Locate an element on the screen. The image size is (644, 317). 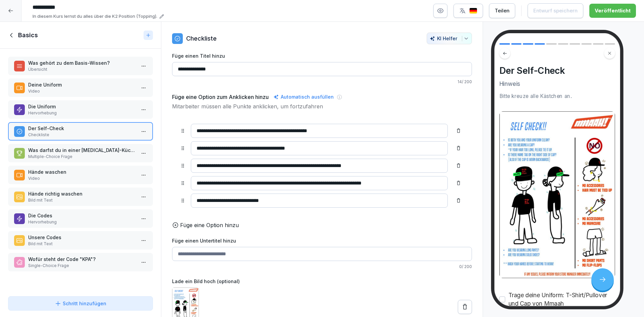
img: zz3tk18y4l66a1bvldxro2ee.png is located at coordinates (557, 195).